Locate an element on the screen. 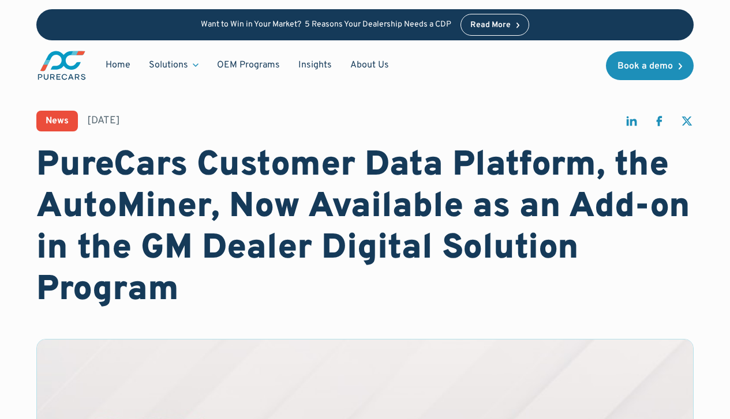 The image size is (730, 419). div: Read More is located at coordinates (490, 25).